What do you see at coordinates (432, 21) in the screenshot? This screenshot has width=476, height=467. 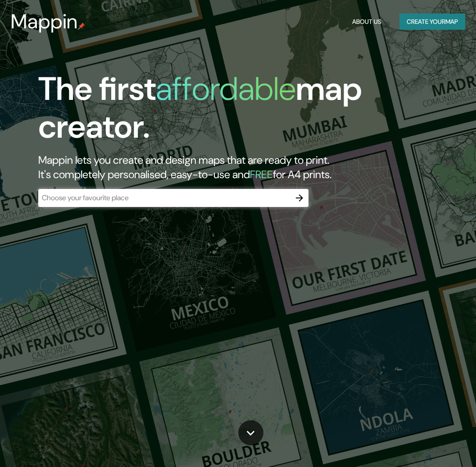 I see `button: Create yourmap` at bounding box center [432, 21].